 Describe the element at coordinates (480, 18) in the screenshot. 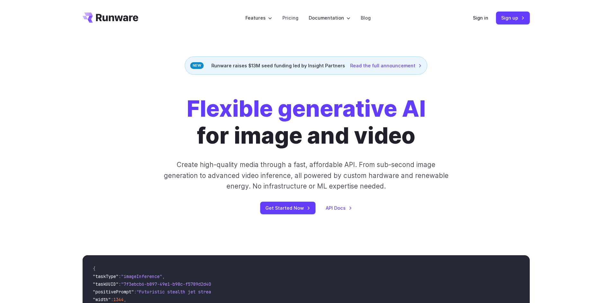

I see `a: Sign in` at that location.